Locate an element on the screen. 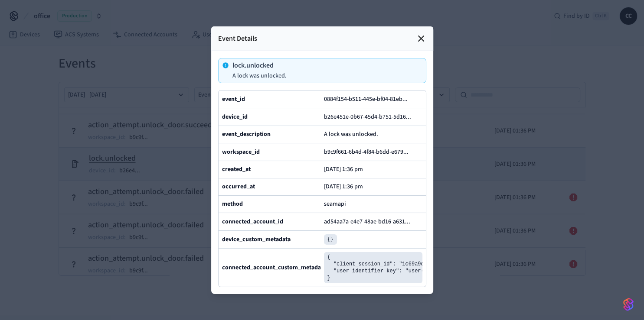 The image size is (644, 320). b: created_at is located at coordinates (236, 170).